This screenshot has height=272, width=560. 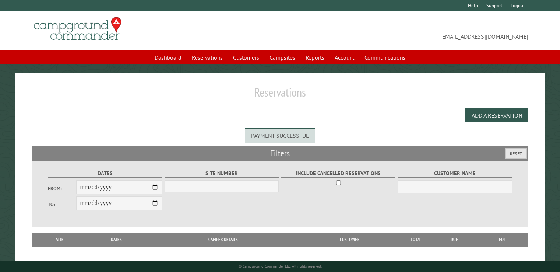 I want to click on a: Dashboard, so click(x=168, y=57).